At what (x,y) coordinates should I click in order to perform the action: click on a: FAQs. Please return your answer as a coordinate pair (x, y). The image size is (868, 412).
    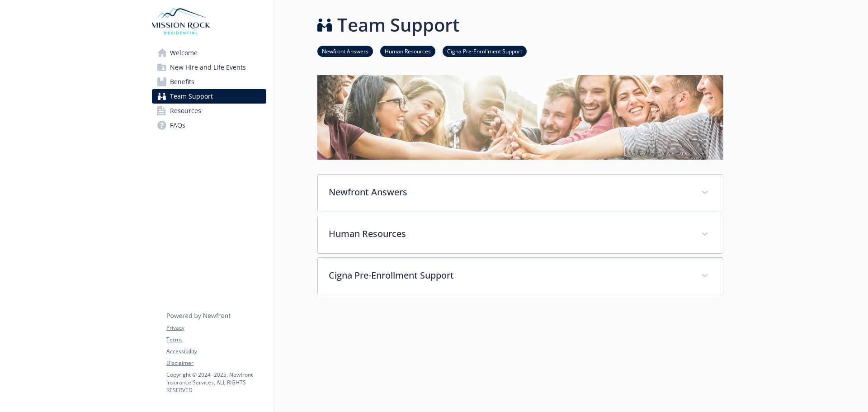
    Looking at the image, I should click on (209, 125).